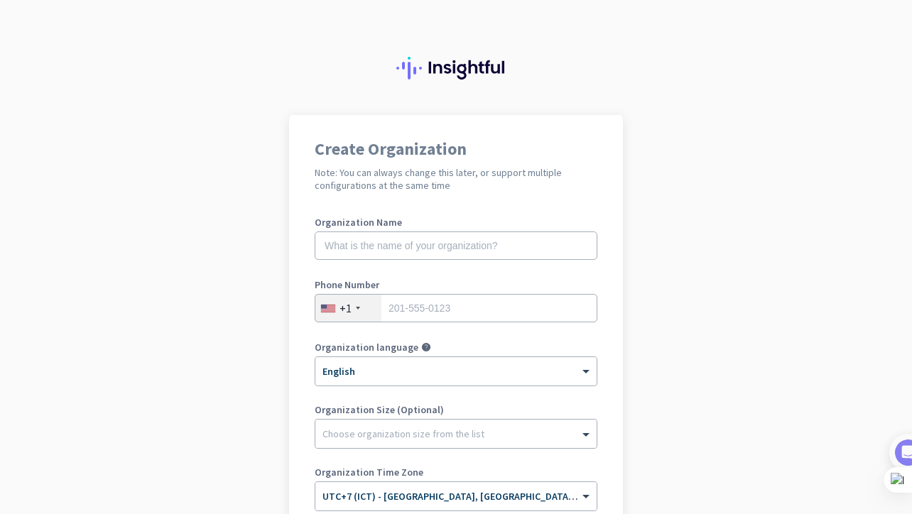 This screenshot has height=514, width=912. Describe the element at coordinates (456, 149) in the screenshot. I see `h1: Create Organization` at that location.